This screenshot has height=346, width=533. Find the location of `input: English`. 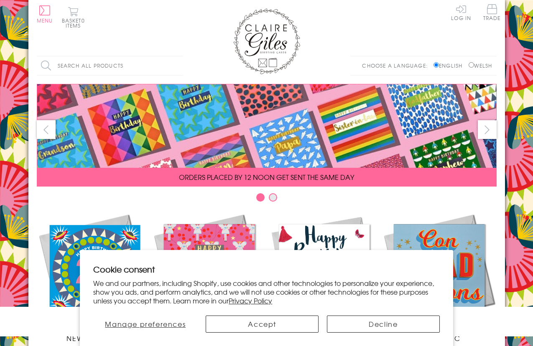

input: English is located at coordinates (436, 65).